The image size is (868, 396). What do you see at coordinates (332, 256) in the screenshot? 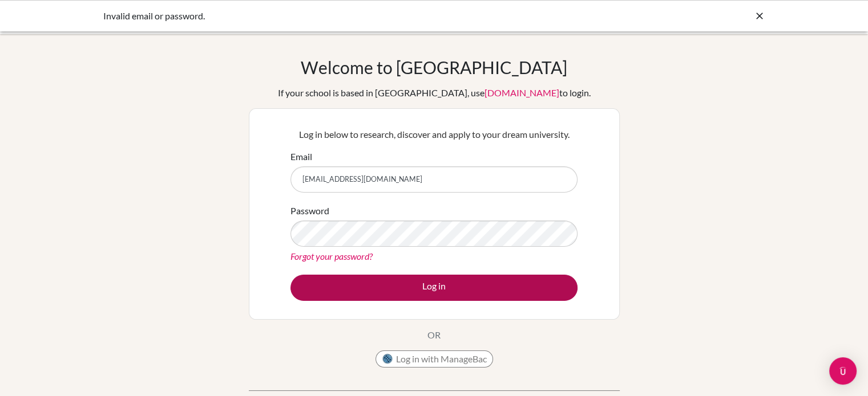
I see `a: Forgot your password?` at bounding box center [332, 256].